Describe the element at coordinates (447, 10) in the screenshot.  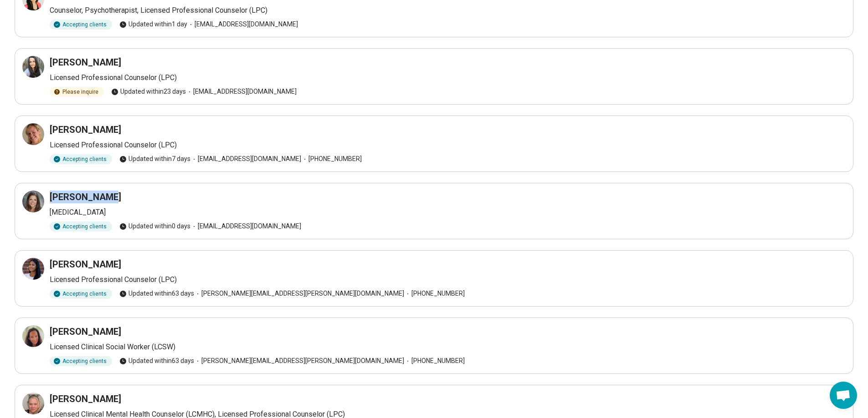
I see `p: Counselor, Psychotherapist, Licensed Professional Counselor (LPC)` at that location.